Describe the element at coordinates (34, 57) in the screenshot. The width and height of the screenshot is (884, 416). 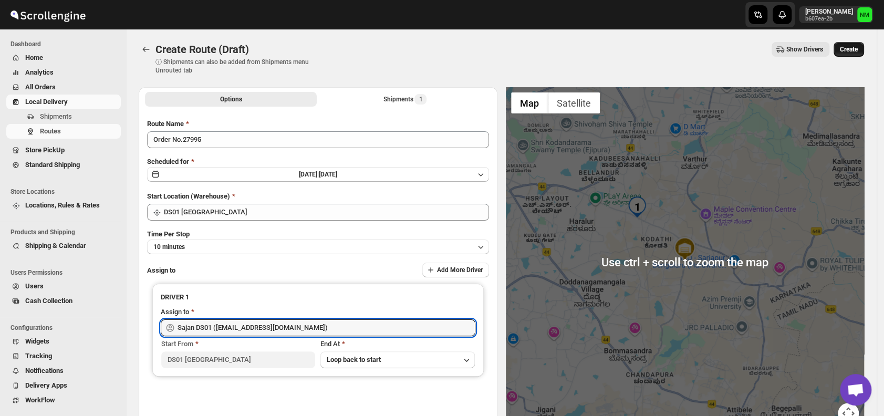
I see `span: Home` at that location.